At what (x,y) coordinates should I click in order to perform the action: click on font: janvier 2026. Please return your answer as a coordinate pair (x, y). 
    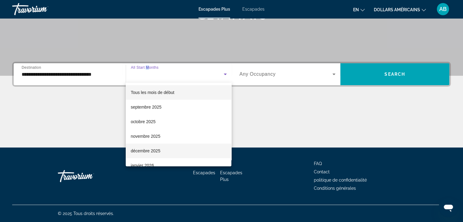
    Looking at the image, I should click on (142, 166).